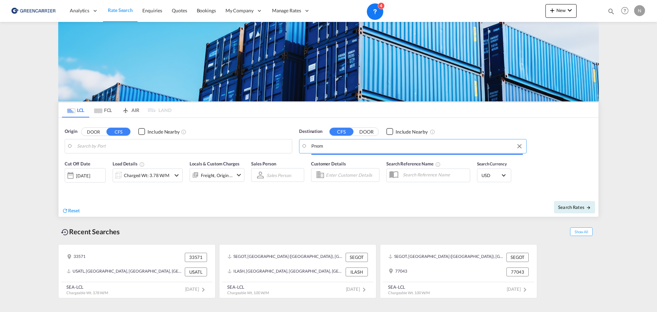 The image size is (657, 312). Describe the element at coordinates (65, 210) in the screenshot. I see `md-icon: icon-refresh` at that location.